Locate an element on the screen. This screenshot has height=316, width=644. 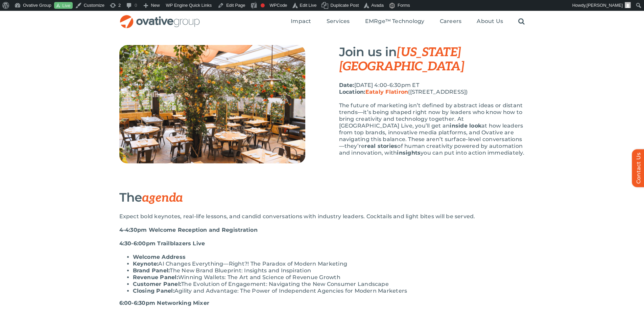
a: Search is located at coordinates (521, 22).